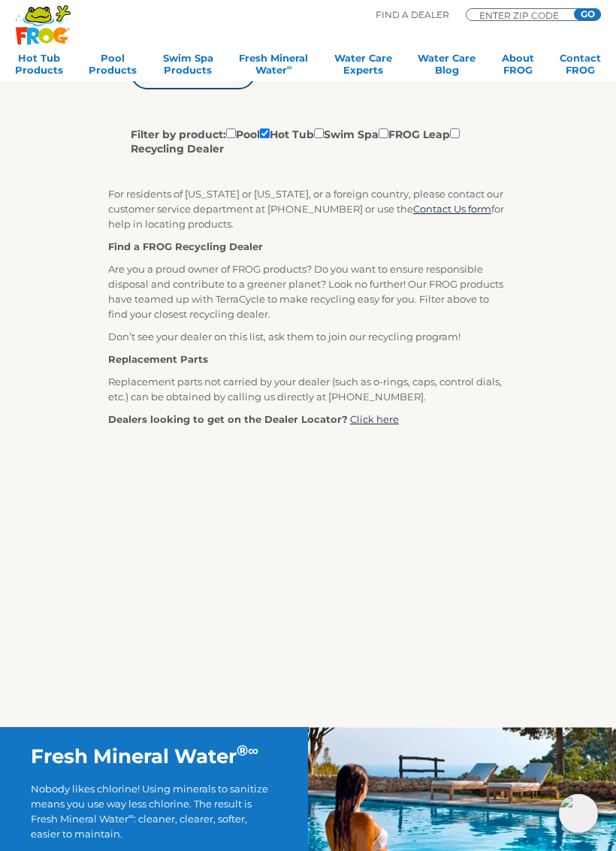  What do you see at coordinates (578, 813) in the screenshot?
I see `img: openIcon` at bounding box center [578, 813].